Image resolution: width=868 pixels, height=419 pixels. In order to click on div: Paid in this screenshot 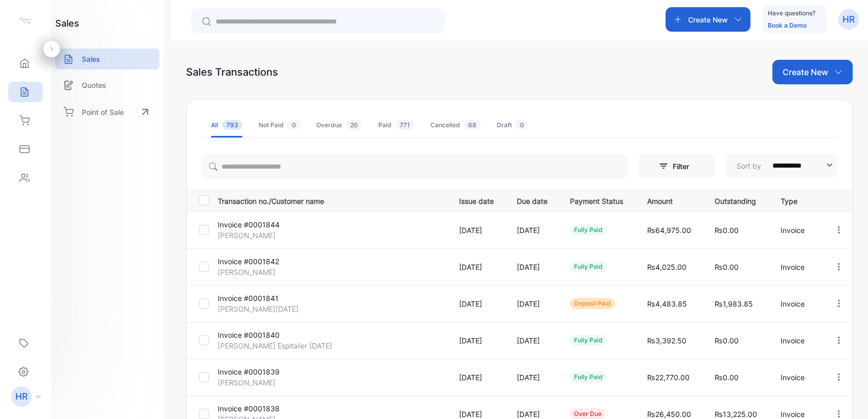, I will do `click(396, 125)`.